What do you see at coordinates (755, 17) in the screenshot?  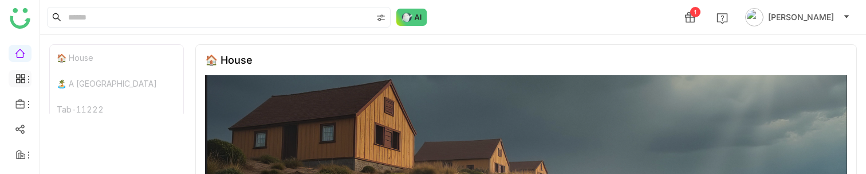 I see `img: avatar` at bounding box center [755, 17].